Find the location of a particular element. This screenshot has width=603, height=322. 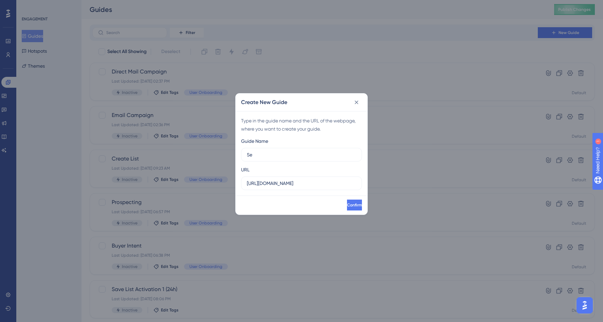

div: 1 is located at coordinates (48, 6).